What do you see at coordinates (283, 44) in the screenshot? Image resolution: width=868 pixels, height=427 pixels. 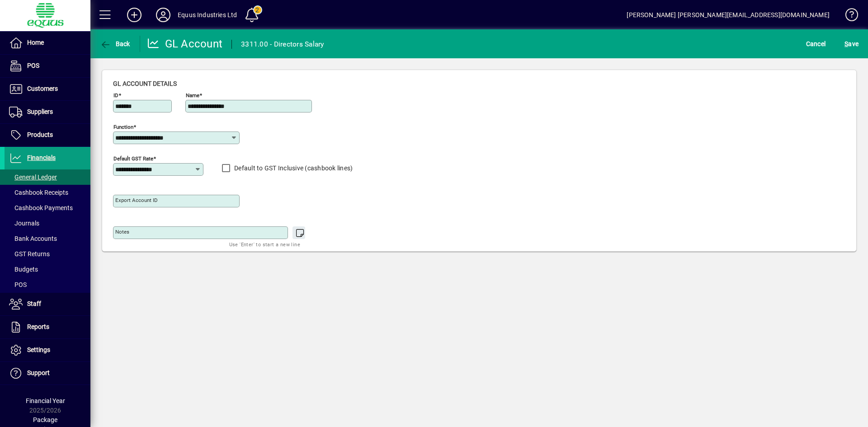 I see `div: 3311.00 - Directors Salary` at bounding box center [283, 44].